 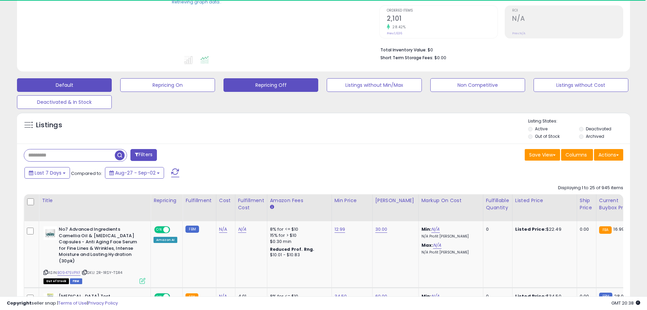 What do you see at coordinates (271, 85) in the screenshot?
I see `button: Repricing Off` at bounding box center [271, 85].